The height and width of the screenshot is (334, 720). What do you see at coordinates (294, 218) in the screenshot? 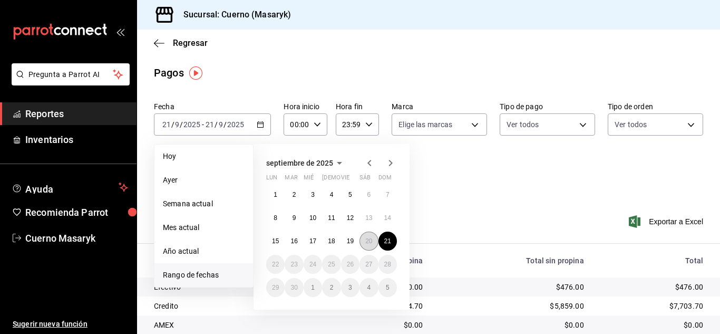
I see `button: 9 de septiembre de 2025` at bounding box center [294, 218].